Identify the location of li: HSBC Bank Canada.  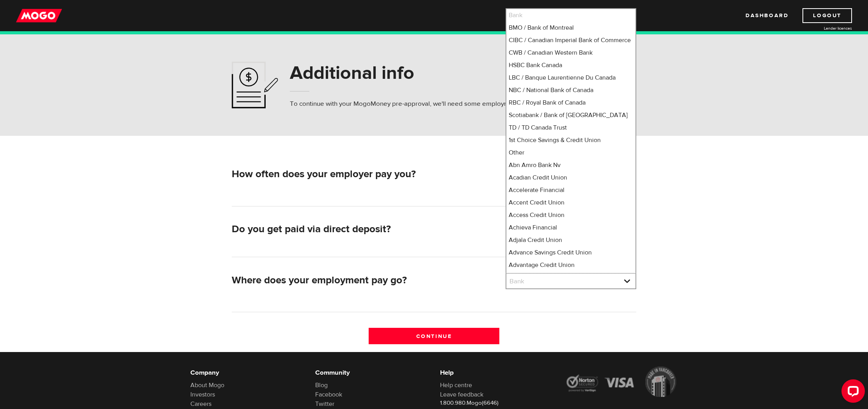
(571, 65).